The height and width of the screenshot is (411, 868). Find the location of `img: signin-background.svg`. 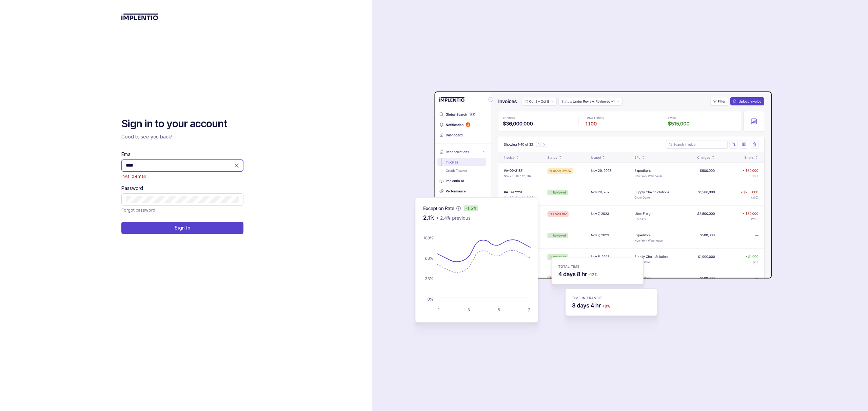

img: signin-background.svg is located at coordinates (582, 206).